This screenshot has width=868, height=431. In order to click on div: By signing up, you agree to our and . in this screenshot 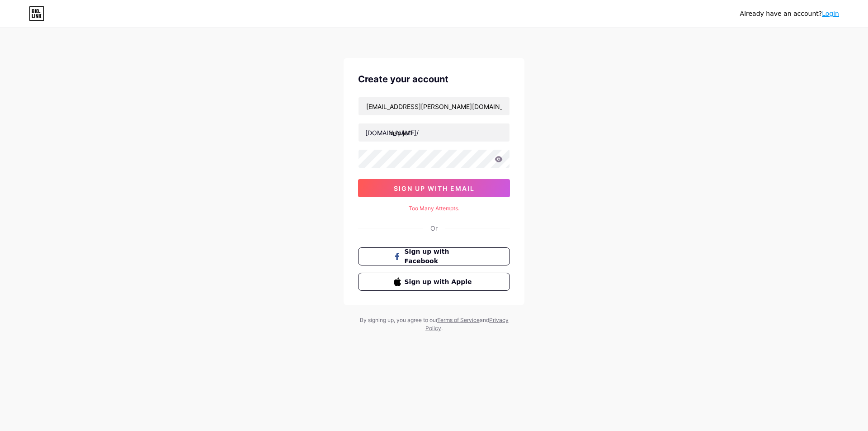, I will do `click(434, 324)`.